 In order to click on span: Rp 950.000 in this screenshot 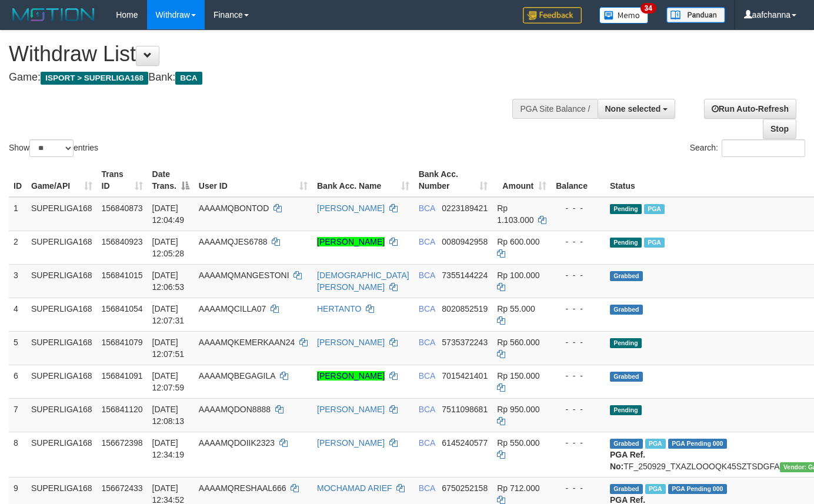, I will do `click(518, 409)`.